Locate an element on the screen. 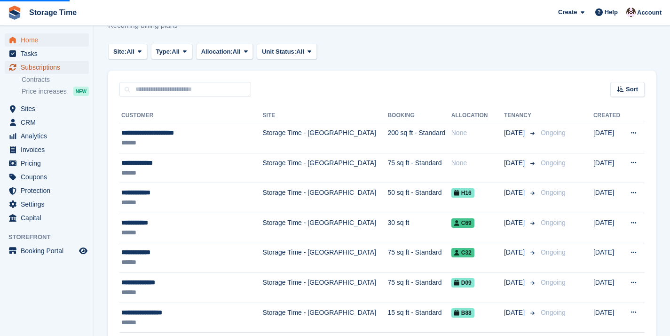  span: Unit Status: is located at coordinates (279, 52).